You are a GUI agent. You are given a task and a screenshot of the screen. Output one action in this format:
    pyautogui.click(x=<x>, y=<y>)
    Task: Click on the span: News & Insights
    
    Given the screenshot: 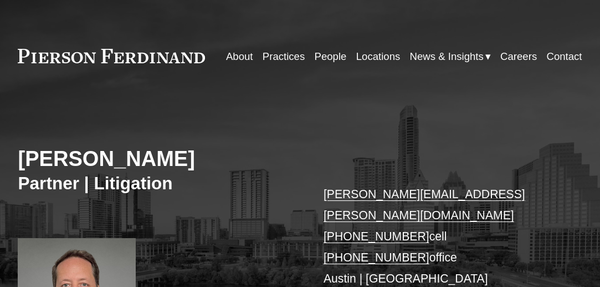 What is the action you would take?
    pyautogui.click(x=447, y=56)
    